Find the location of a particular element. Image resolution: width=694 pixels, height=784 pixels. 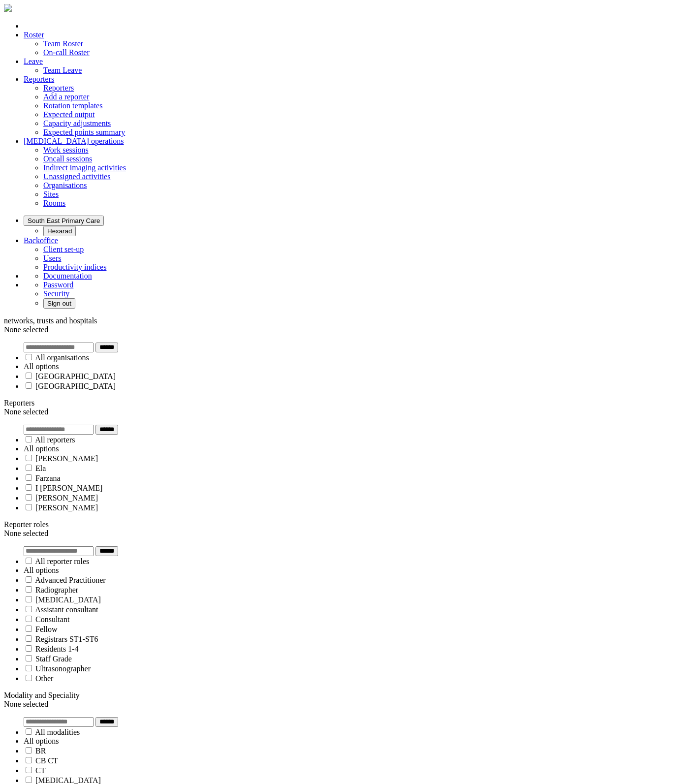

label: Assistant consultant is located at coordinates (67, 609).